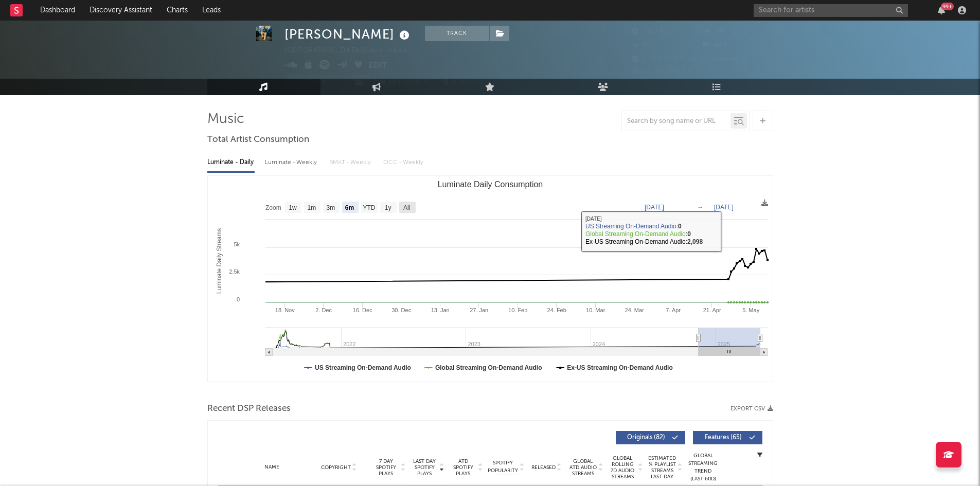 This screenshot has width=980, height=486. I want to click on text: Luminate Daily Consumption, so click(489, 184).